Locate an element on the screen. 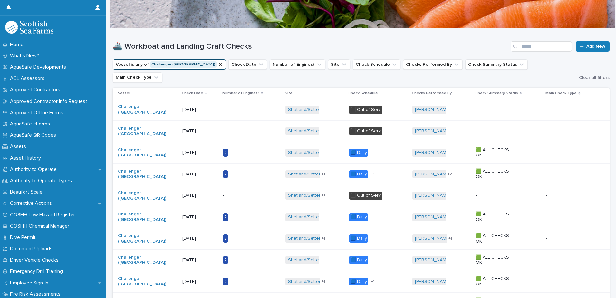 Image resolution: width=616 pixels, height=298 pixels. span: + 2 is located at coordinates (450, 174).